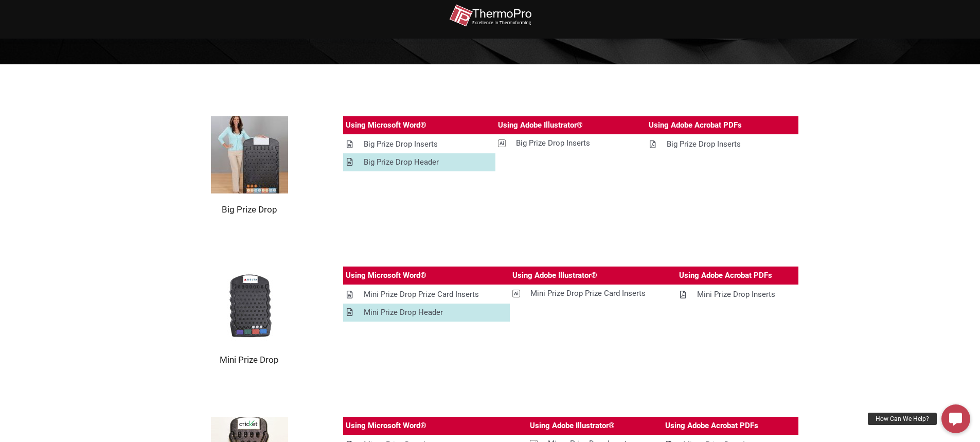 This screenshot has width=980, height=442. I want to click on div: Big Prize Drop Header, so click(401, 162).